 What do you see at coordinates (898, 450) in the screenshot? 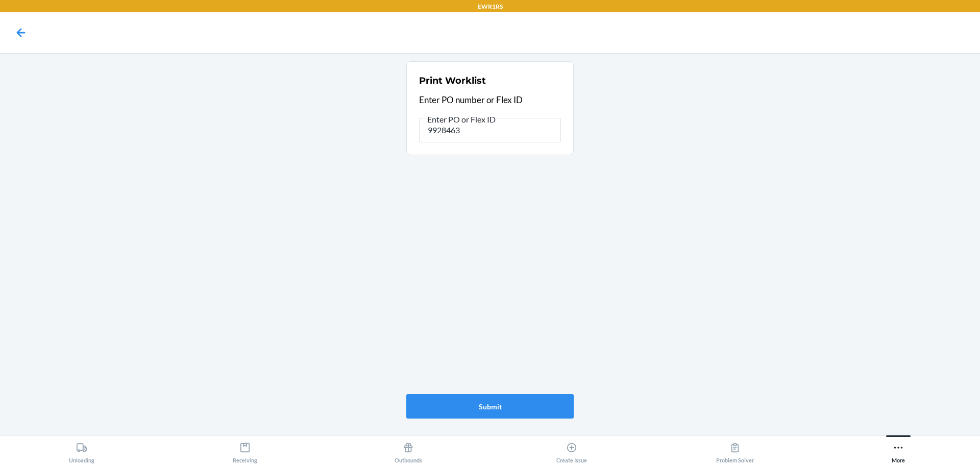
I see `button: More` at bounding box center [898, 450].